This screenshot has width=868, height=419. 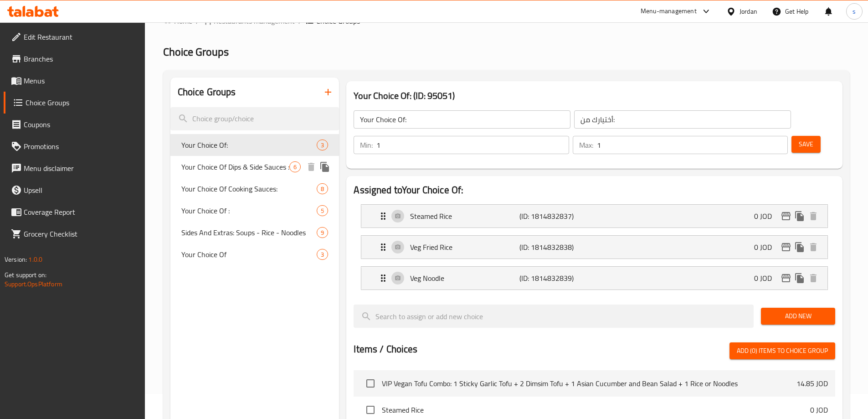 I want to click on a: Coverage Report, so click(x=74, y=212).